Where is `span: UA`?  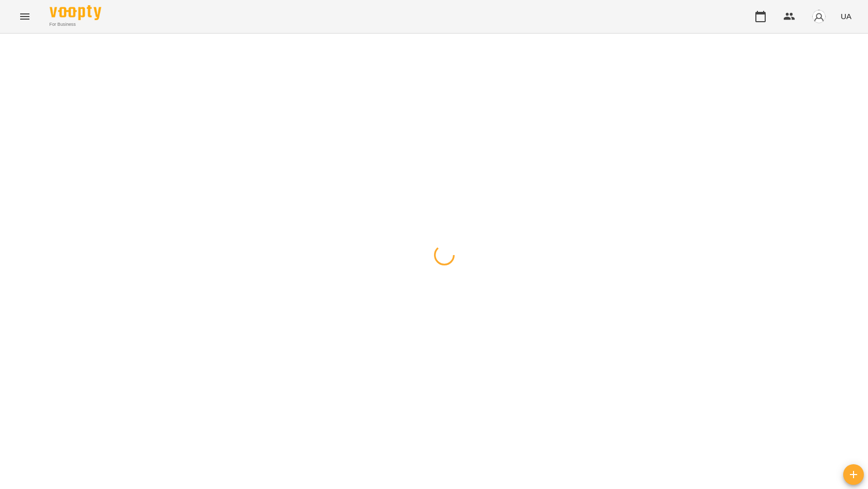
span: UA is located at coordinates (846, 15).